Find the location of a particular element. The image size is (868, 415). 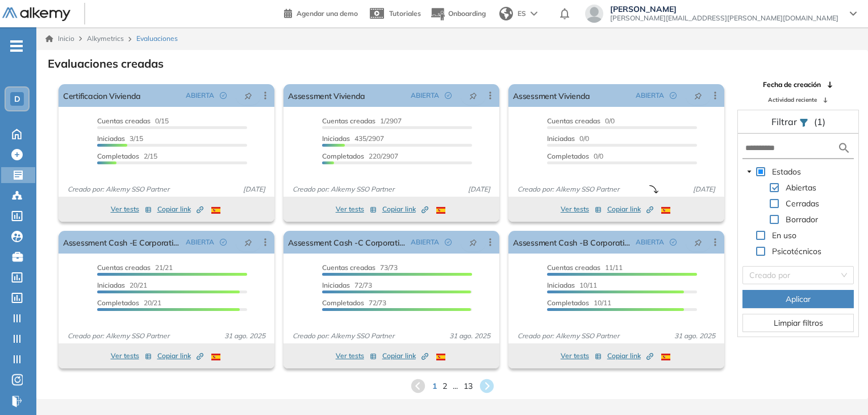

span: En uso is located at coordinates (784, 236).